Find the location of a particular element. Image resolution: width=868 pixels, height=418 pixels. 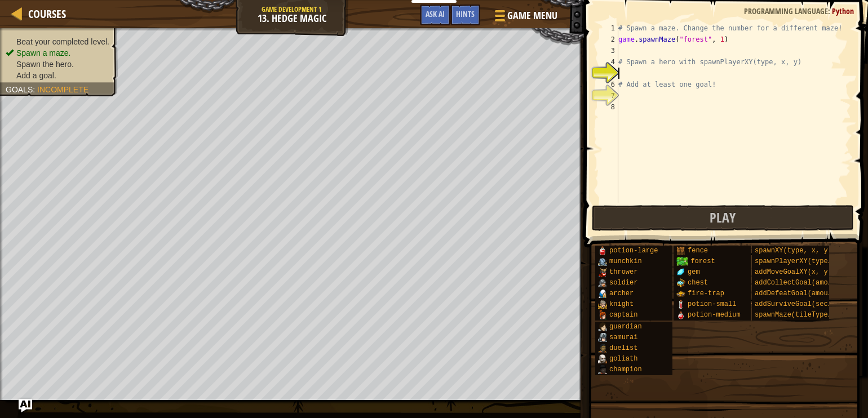

span: knight is located at coordinates (621, 305).